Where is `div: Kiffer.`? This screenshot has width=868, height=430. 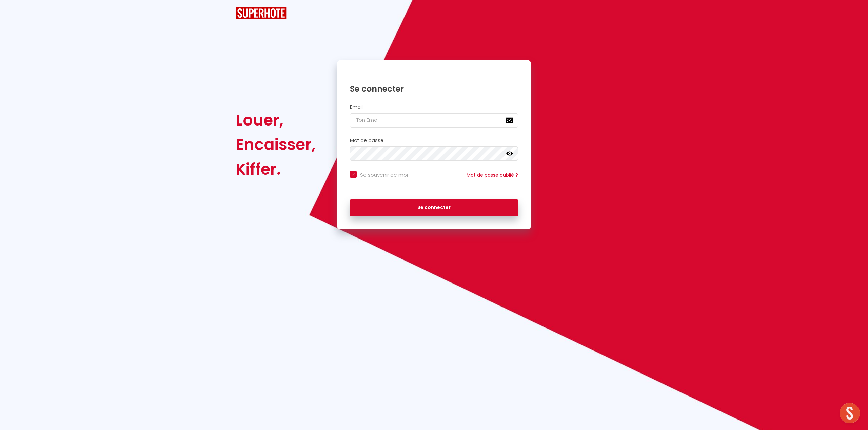
div: Kiffer. is located at coordinates (276, 170).